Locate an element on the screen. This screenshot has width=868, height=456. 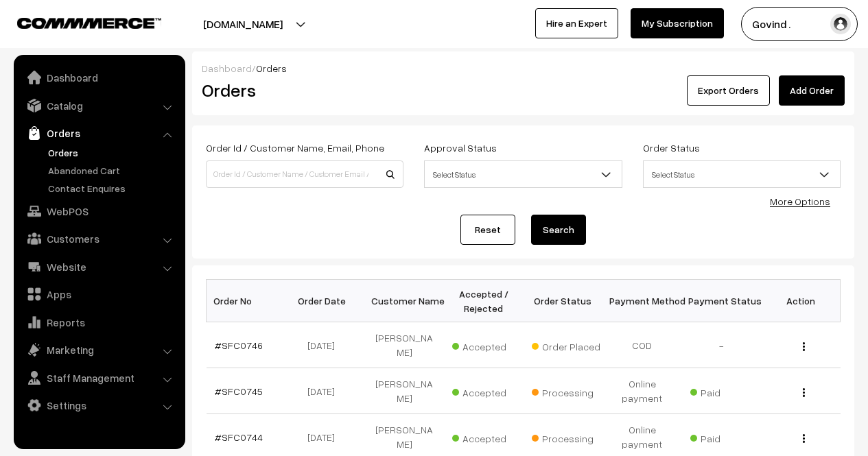
button: Export Orders is located at coordinates (728, 91).